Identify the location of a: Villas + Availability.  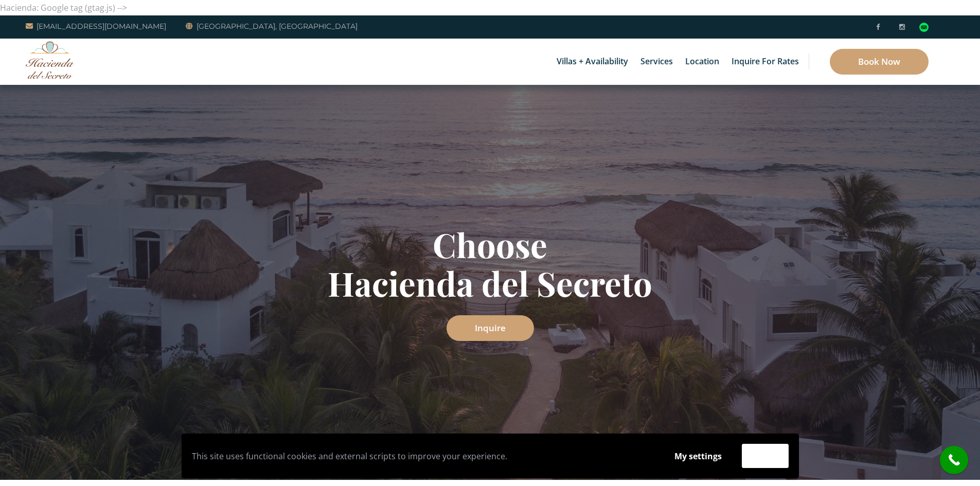
(592, 62).